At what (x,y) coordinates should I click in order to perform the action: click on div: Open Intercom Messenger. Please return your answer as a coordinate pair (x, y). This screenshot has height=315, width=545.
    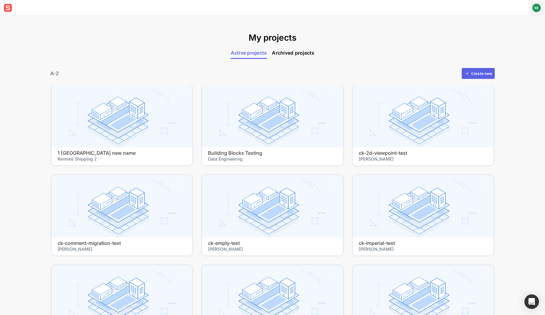
    Looking at the image, I should click on (532, 301).